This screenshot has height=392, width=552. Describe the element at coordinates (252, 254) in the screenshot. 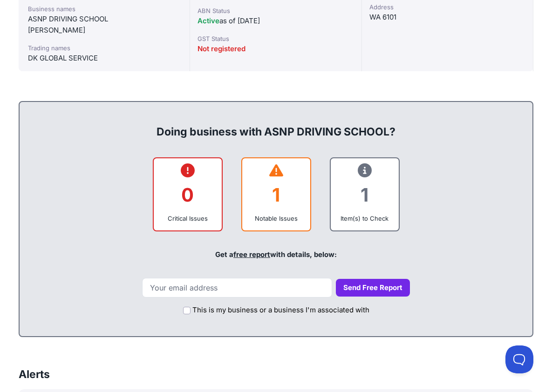

I see `a: free report` at that location.